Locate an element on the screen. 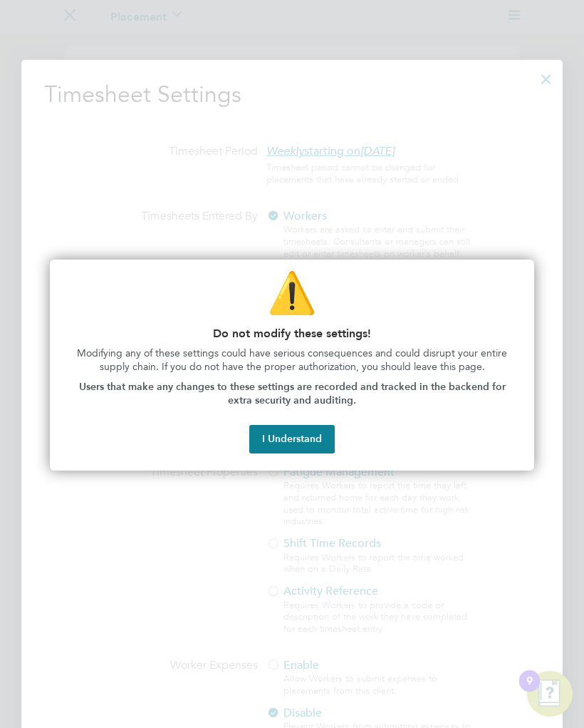 The width and height of the screenshot is (584, 728). p: Modifying any of these settings could have serious consequences and could disrupt your entire sup... is located at coordinates (292, 360).